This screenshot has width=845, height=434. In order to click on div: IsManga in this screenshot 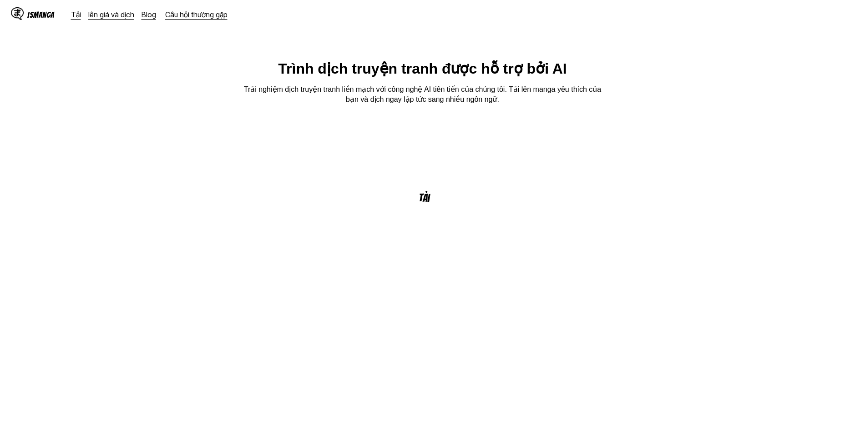, I will do `click(41, 15)`.